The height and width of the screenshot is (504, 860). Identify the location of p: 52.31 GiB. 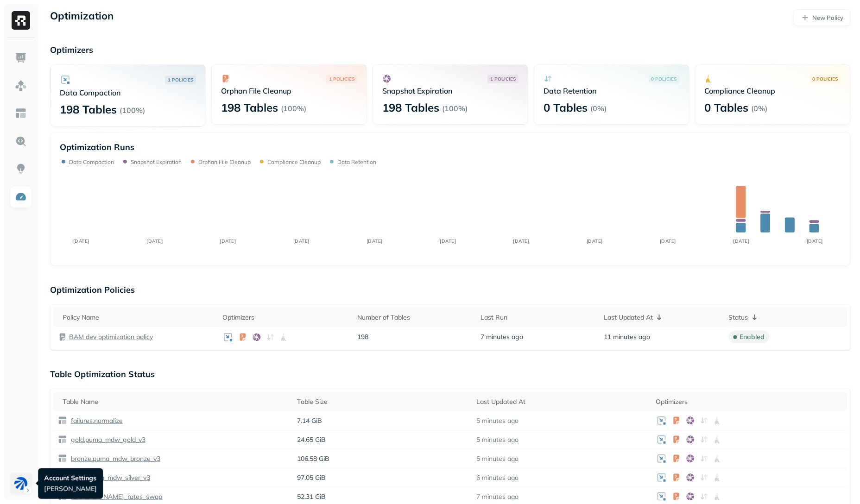
(382, 496).